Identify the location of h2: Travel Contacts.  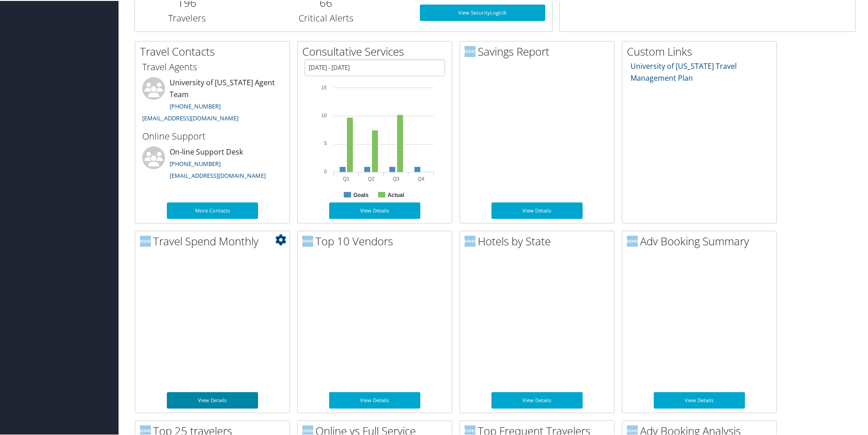
(215, 51).